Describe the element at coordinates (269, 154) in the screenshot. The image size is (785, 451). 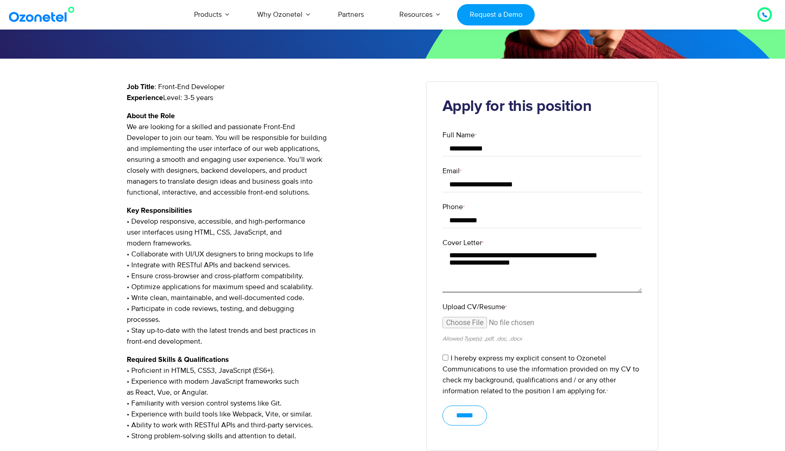
I see `p: We are looking for a skilled and passionate Front-End Developer to join our team. You will be res...` at that location.